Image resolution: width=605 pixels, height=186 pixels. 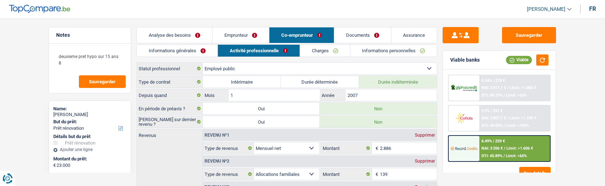 I want to click on a: Documents, so click(x=363, y=35).